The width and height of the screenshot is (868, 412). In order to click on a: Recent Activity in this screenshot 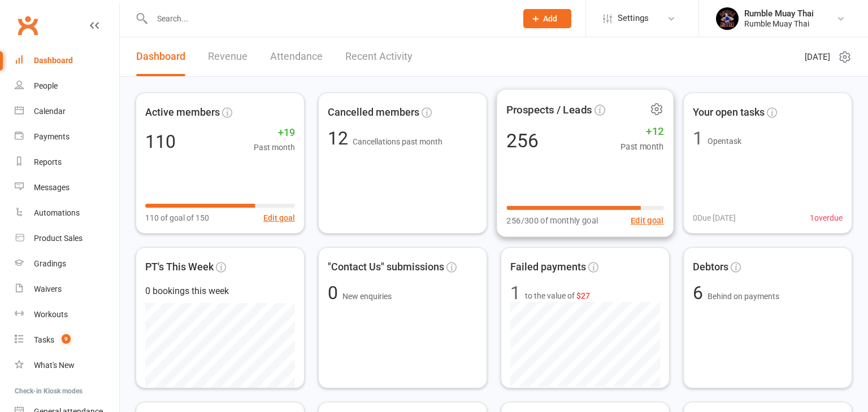, I will do `click(379, 57)`.